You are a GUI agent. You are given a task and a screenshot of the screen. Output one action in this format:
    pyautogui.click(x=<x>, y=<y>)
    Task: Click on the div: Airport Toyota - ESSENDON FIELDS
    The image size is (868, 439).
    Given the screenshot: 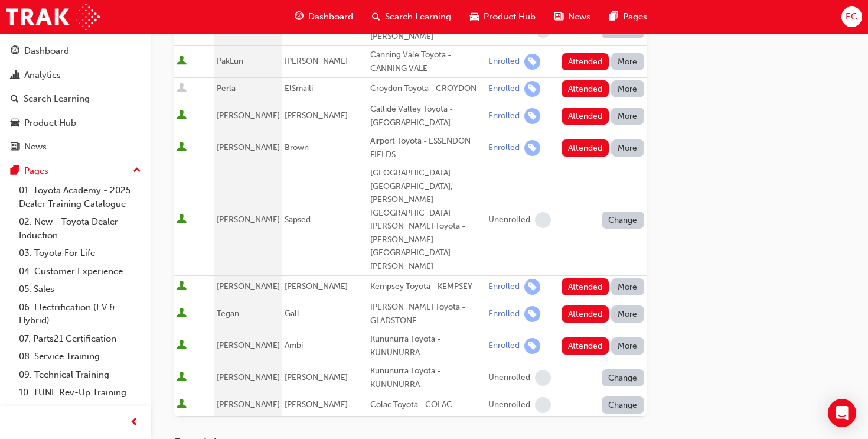 What is the action you would take?
    pyautogui.click(x=427, y=148)
    